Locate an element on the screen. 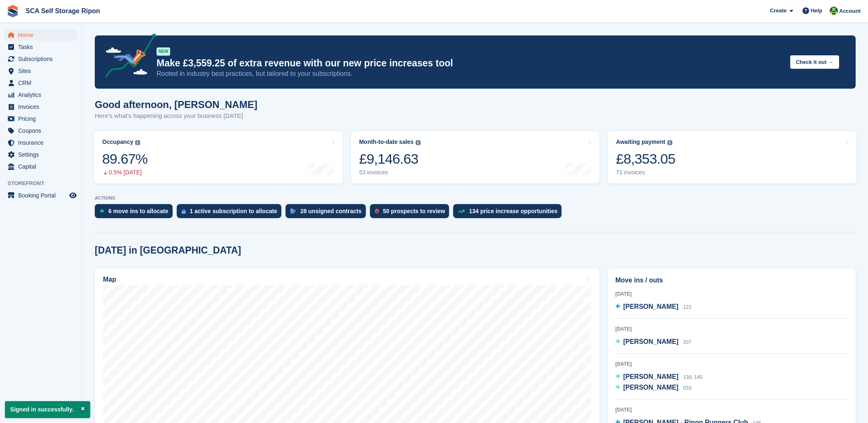 Image resolution: width=868 pixels, height=423 pixels. a: 6 move ins to allocate is located at coordinates (135, 213).